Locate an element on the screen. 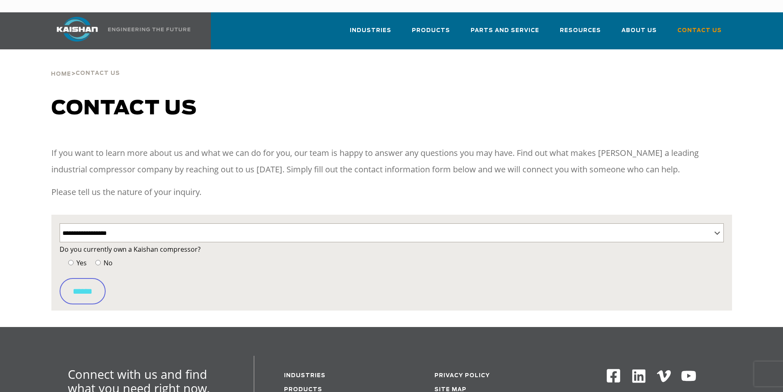  span: Parts and Service is located at coordinates (505, 30).